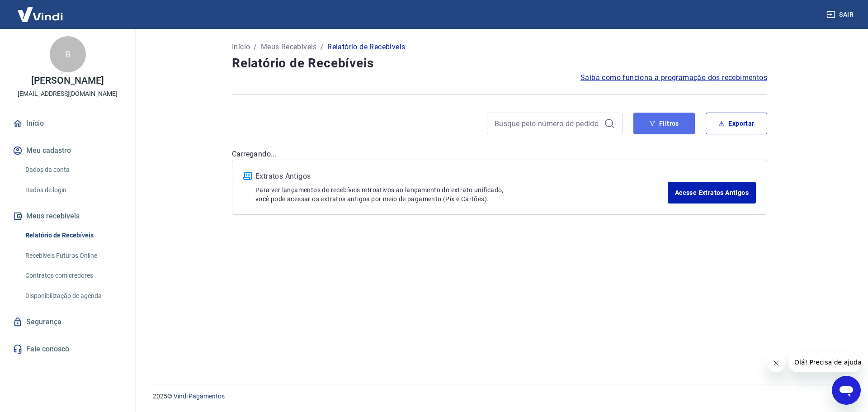  Describe the element at coordinates (67, 216) in the screenshot. I see `button: Meus recebíveis` at that location.